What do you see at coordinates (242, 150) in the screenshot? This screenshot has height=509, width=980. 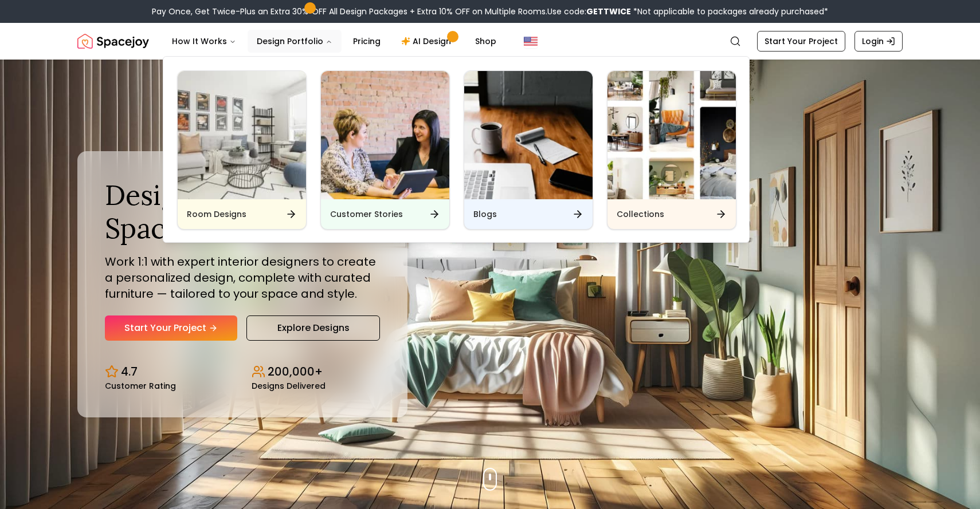 I see `a: Room DesignsRoom Designs` at bounding box center [242, 150].